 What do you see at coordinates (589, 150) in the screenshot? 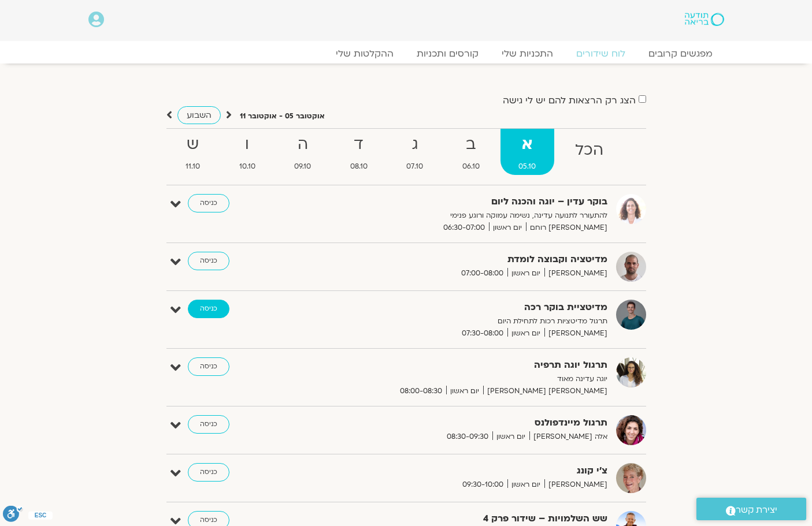
I see `strong: הכל` at bounding box center [589, 150].